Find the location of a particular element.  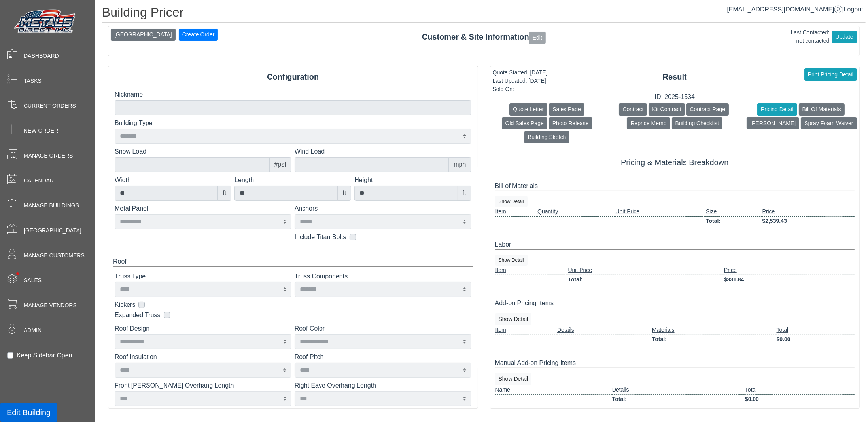

label: Roof Color is located at coordinates (383, 328).